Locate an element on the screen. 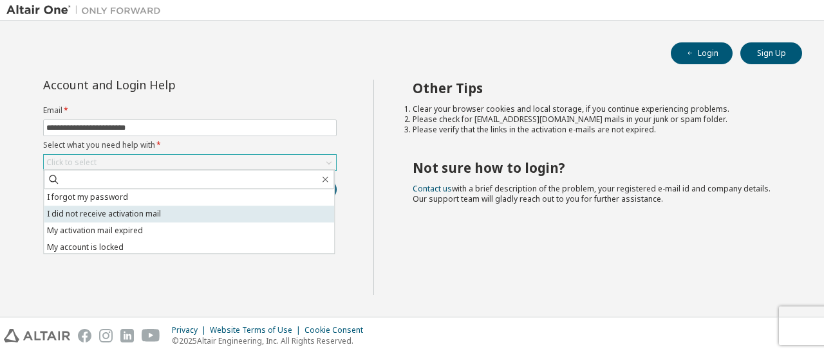 This screenshot has height=354, width=824. button: Login is located at coordinates (701, 53).